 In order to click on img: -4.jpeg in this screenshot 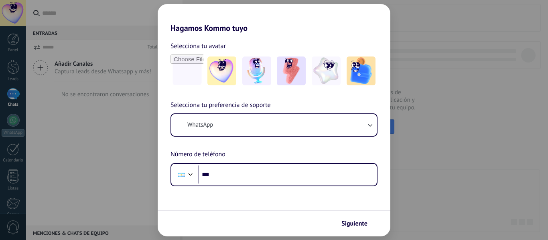, I will do `click(326, 71)`.